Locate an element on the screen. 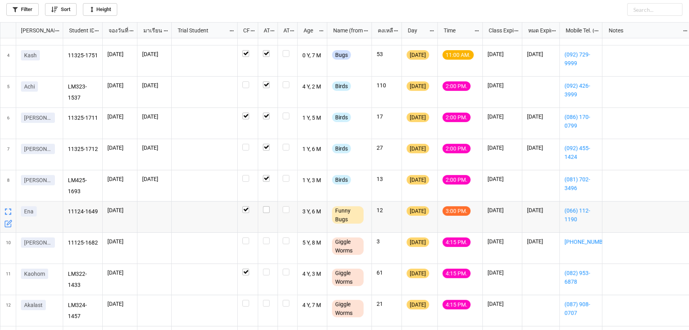 The image size is (689, 330). p: LM425-1693 is located at coordinates (83, 186).